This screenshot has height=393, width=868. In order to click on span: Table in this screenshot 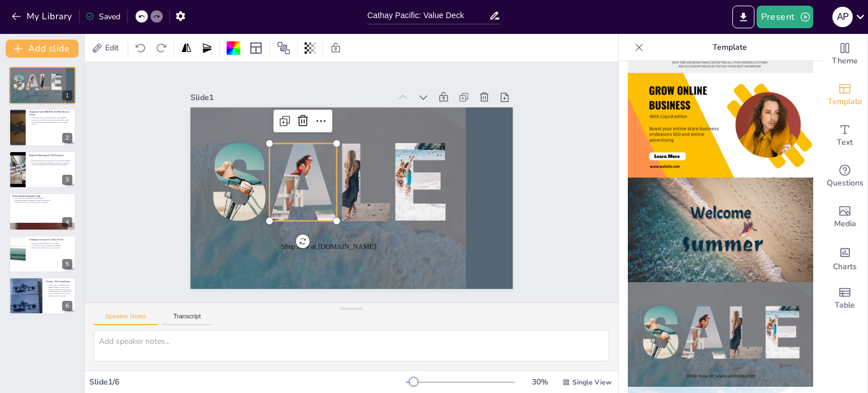, I will do `click(845, 306)`.